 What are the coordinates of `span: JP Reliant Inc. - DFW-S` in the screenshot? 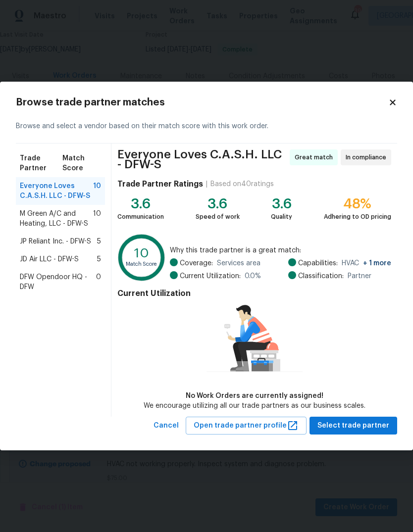 It's located at (55, 242).